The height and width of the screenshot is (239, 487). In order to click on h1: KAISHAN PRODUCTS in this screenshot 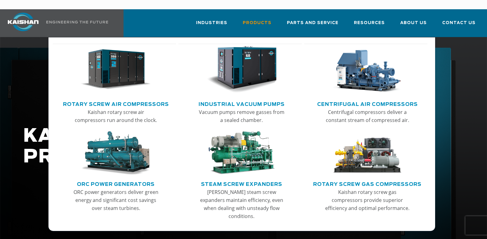, I will do `click(206, 147)`.